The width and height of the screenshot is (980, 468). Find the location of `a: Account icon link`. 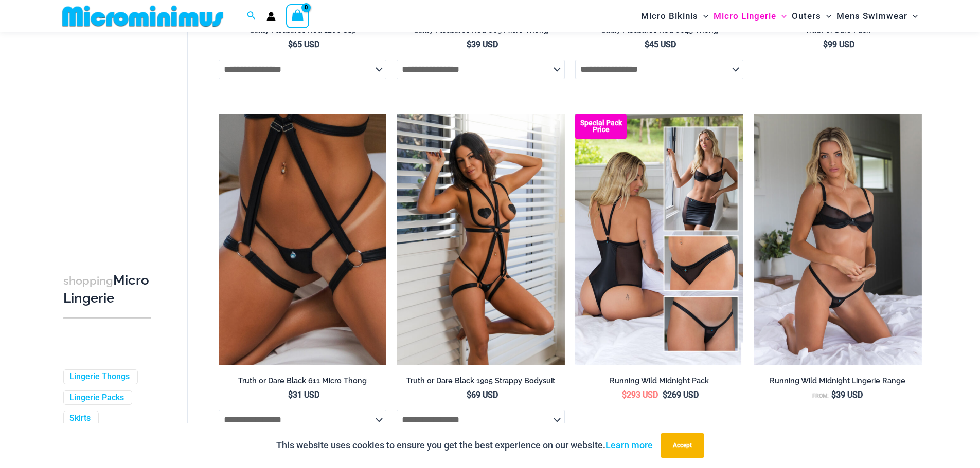

a: Account icon link is located at coordinates (271, 17).